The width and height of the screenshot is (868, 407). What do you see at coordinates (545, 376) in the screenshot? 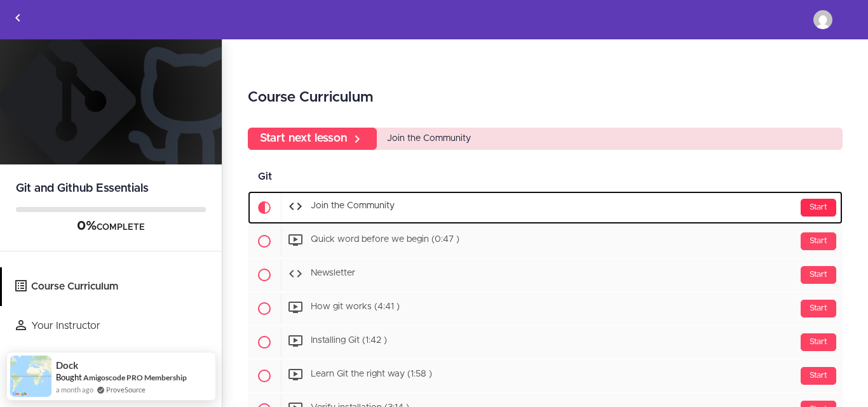
I see `a: Start Learn Git the right way (1:58 )` at bounding box center [545, 376].